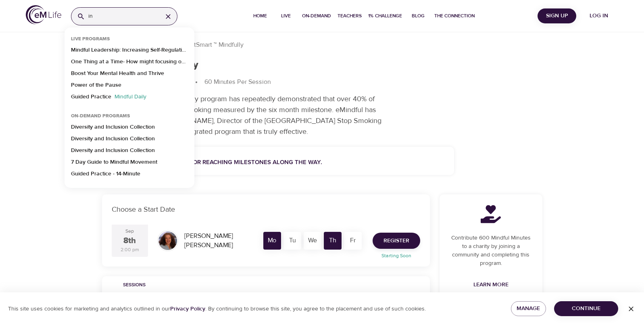 The width and height of the screenshot is (644, 325). Describe the element at coordinates (528, 308) in the screenshot. I see `span: Manage` at that location.